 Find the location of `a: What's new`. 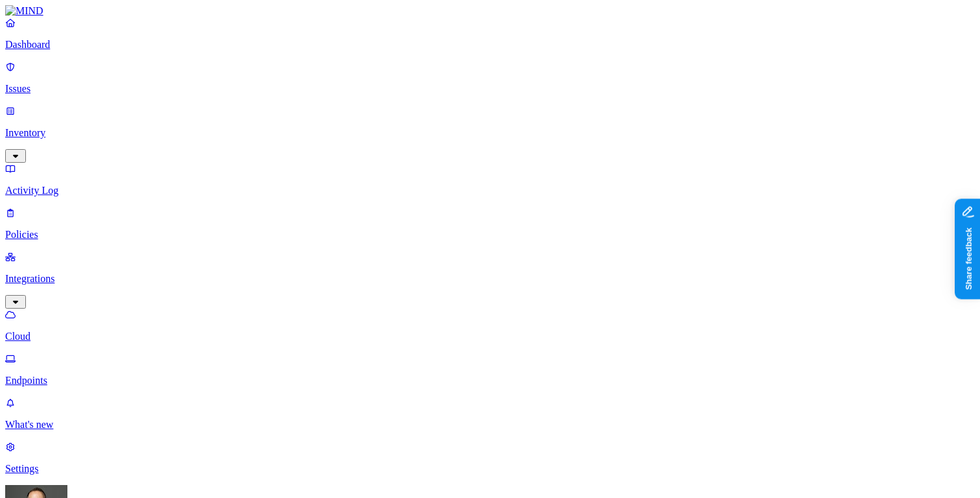

a: What's new is located at coordinates (490, 414).